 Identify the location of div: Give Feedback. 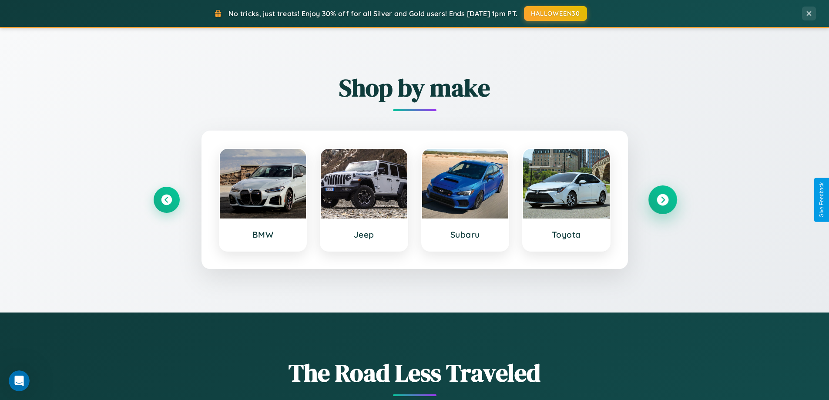
(822, 200).